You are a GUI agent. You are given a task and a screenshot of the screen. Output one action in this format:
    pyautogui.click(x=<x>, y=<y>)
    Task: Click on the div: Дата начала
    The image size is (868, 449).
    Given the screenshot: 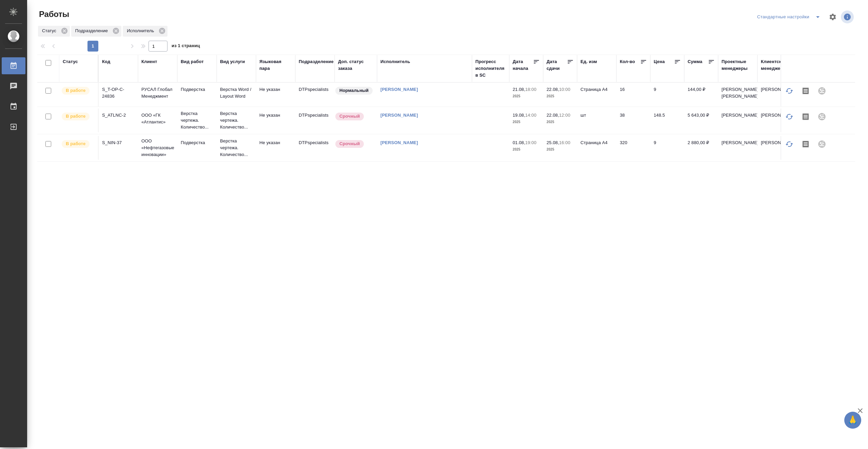 What is the action you would take?
    pyautogui.click(x=523, y=65)
    